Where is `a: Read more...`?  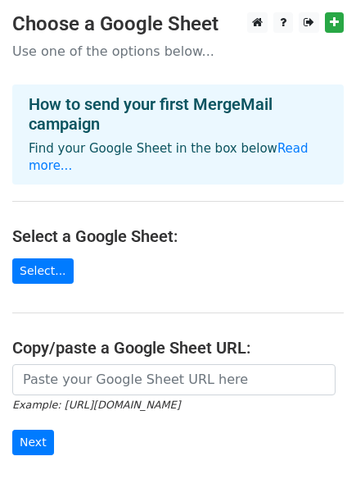
a: Read more... is located at coordinates (169, 157).